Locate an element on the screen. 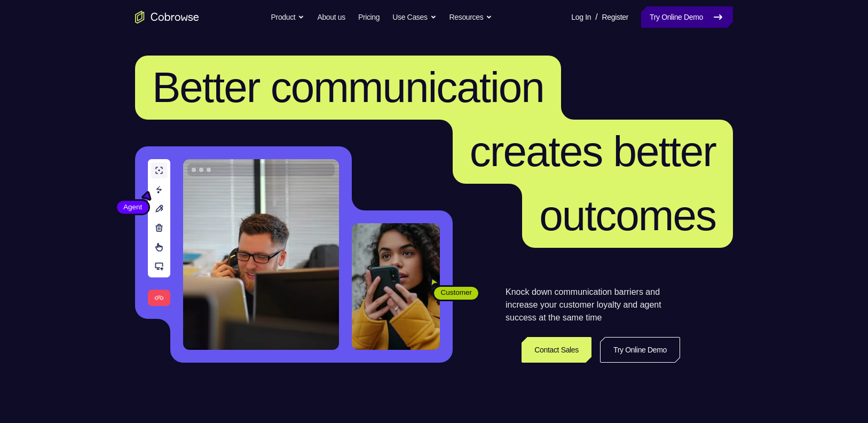  a: Register is located at coordinates (615, 17).